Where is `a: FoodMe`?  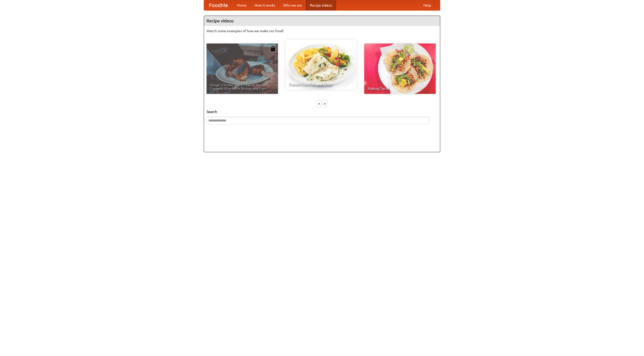 a: FoodMe is located at coordinates (218, 5).